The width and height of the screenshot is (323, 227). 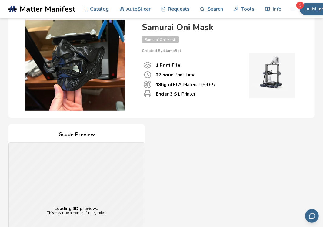 I want to click on p: Material ($ 4.65 ), so click(x=186, y=84).